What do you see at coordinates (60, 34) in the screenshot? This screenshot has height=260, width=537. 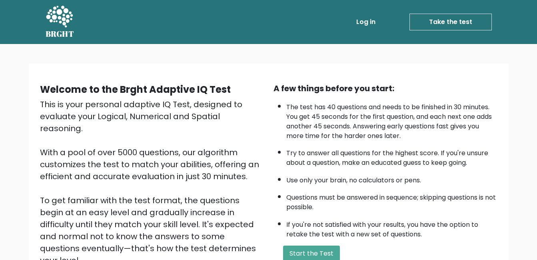 I see `h5: BRGHT` at bounding box center [60, 34].